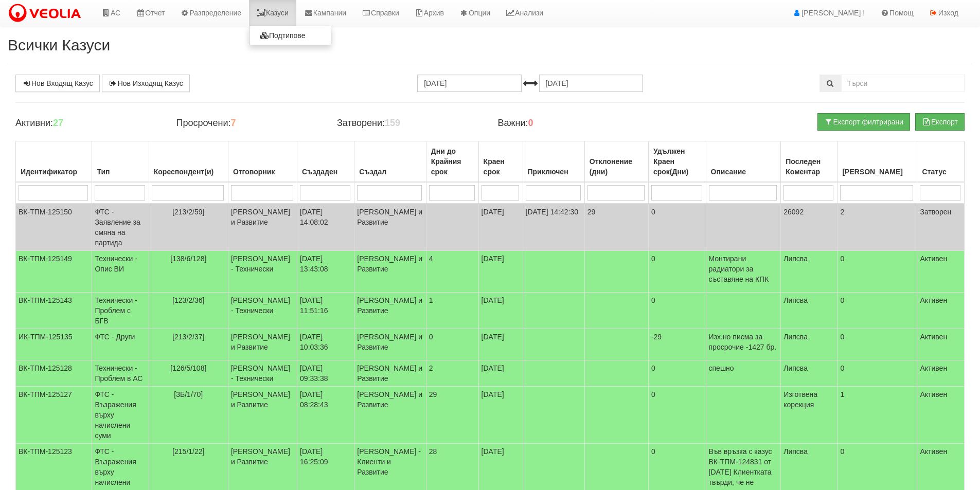 The image size is (980, 490). Describe the element at coordinates (120, 162) in the screenshot. I see `th: Тип: No sort applied, activate to apply an ascending sort` at that location.